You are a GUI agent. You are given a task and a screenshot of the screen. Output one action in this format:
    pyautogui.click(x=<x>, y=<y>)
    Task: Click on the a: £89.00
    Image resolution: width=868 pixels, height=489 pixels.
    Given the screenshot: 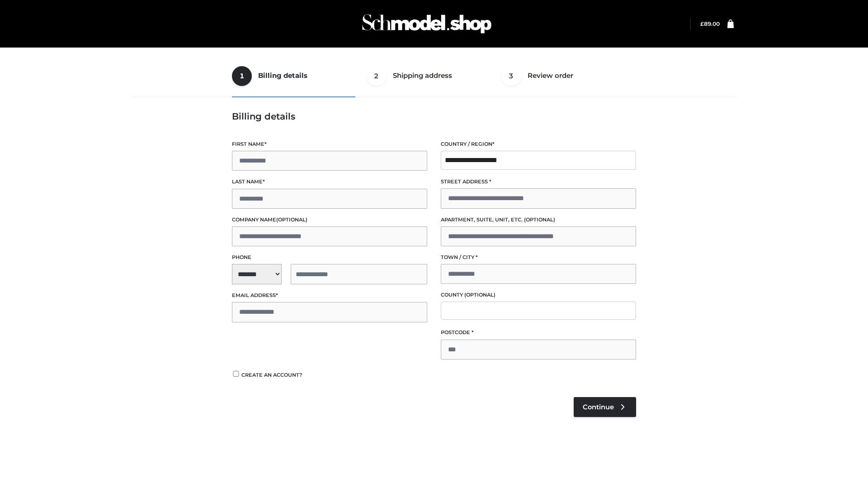 What is the action you would take?
    pyautogui.click(x=709, y=24)
    